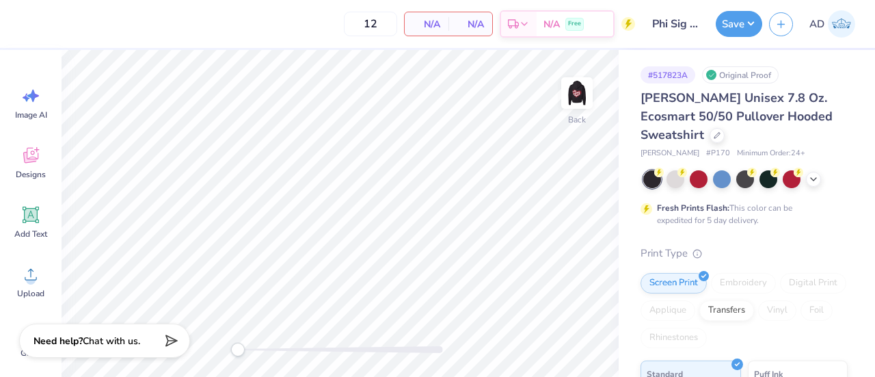 The height and width of the screenshot is (377, 875). Describe the element at coordinates (744, 253) in the screenshot. I see `div: Print Type` at that location.